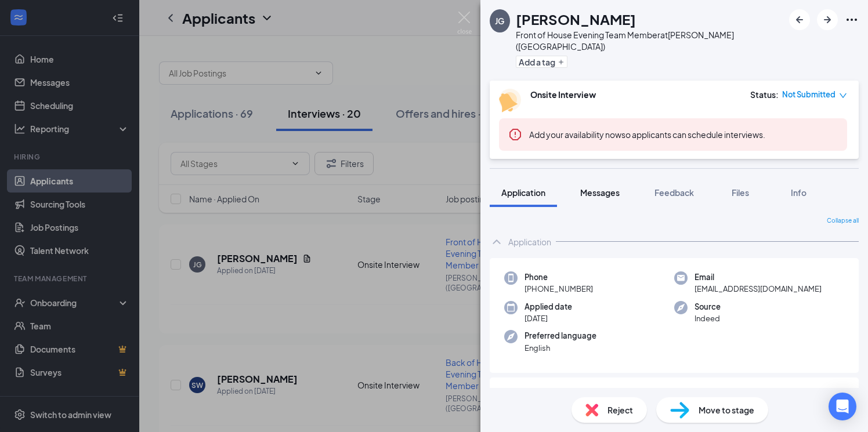  Describe the element at coordinates (674, 192) in the screenshot. I see `span: Feedback` at that location.